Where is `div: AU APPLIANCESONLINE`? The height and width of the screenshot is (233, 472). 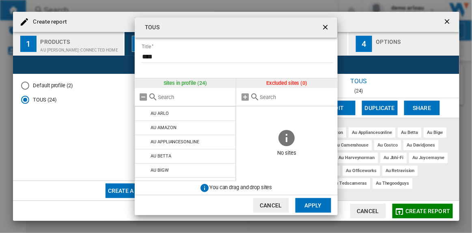
div: AU APPLIANCESONLINE is located at coordinates (174, 142).